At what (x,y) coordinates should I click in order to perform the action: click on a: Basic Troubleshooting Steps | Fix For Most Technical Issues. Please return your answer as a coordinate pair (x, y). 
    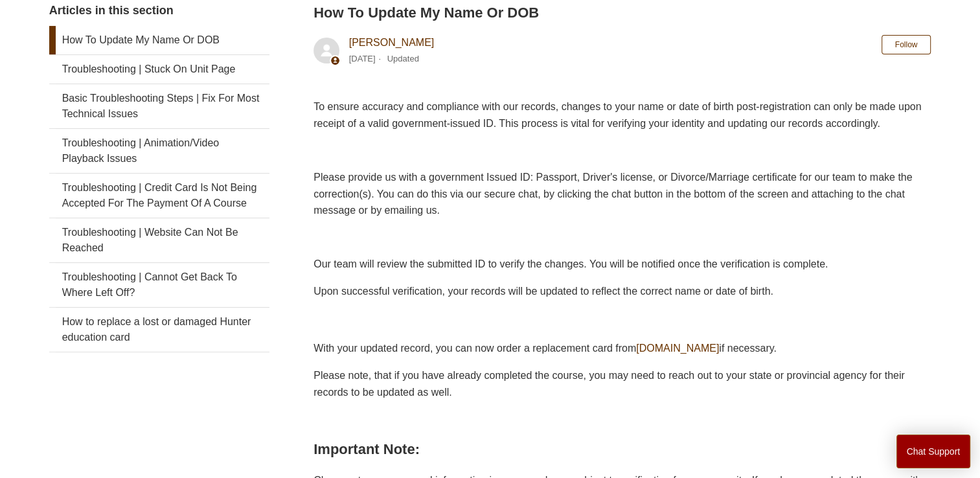
    Looking at the image, I should click on (159, 106).